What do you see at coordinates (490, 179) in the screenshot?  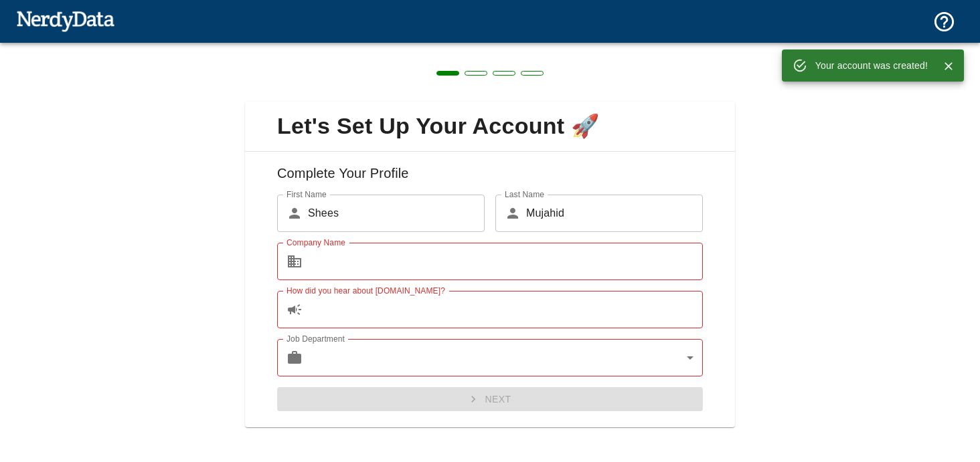 I see `h6: Complete Your Profile` at bounding box center [490, 179].